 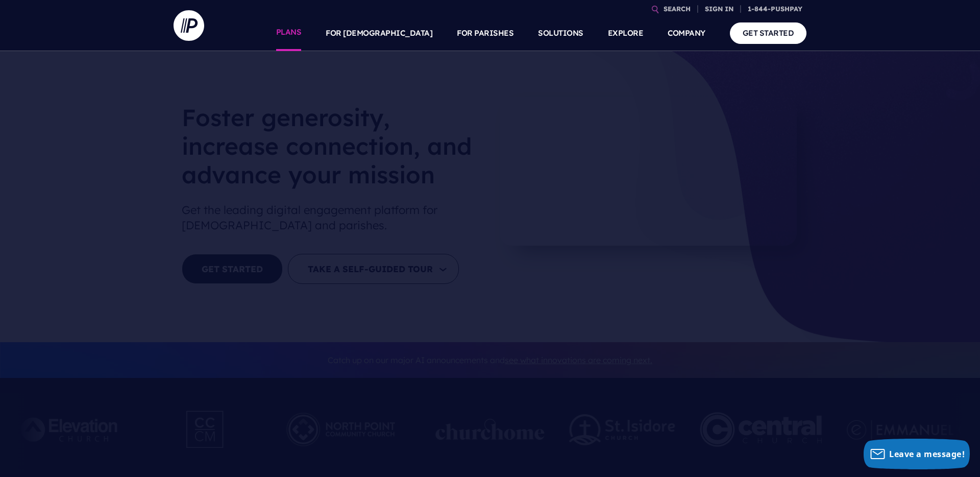 I want to click on span: Leave a message!, so click(x=927, y=454).